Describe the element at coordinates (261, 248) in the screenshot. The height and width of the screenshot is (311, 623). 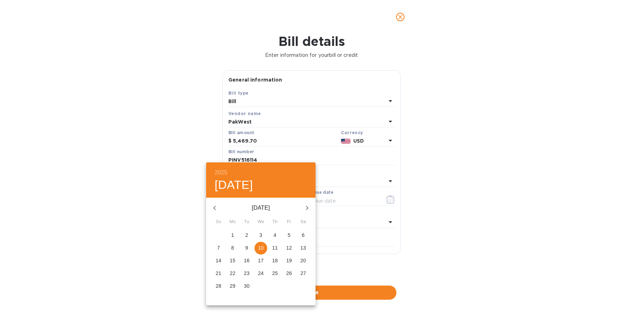
I see `button: 10` at that location.